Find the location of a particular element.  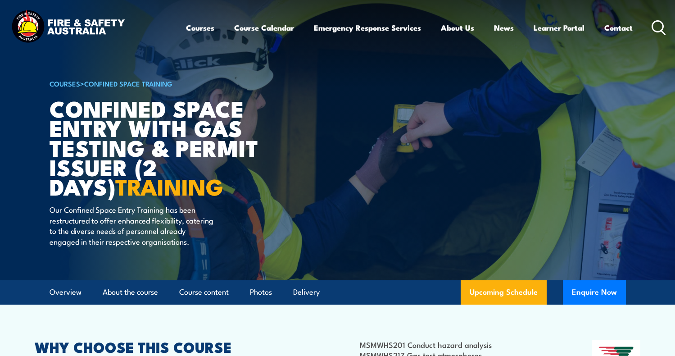

a: Learner Portal is located at coordinates (559, 27).